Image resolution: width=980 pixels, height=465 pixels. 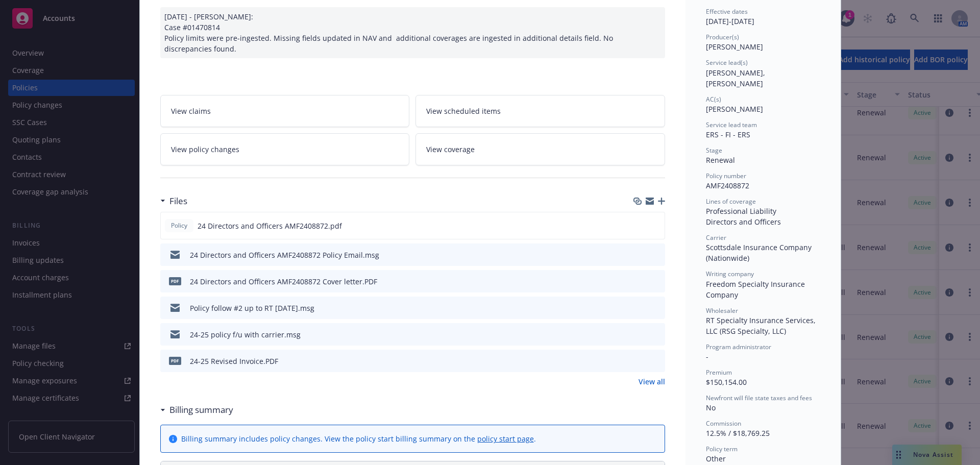 What do you see at coordinates (234, 361) in the screenshot?
I see `div: 24-25 Revised Invoice.PDF` at bounding box center [234, 361].